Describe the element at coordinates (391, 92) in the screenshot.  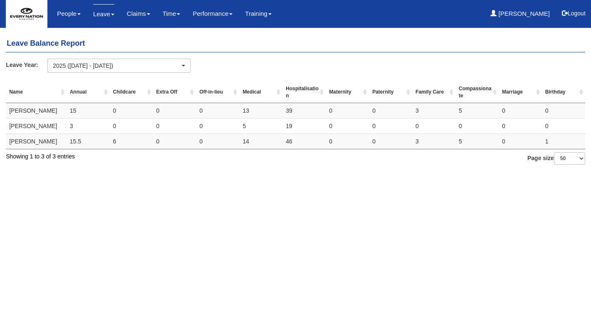
I see `th: Paternity : activate to sort column ascending` at that location.